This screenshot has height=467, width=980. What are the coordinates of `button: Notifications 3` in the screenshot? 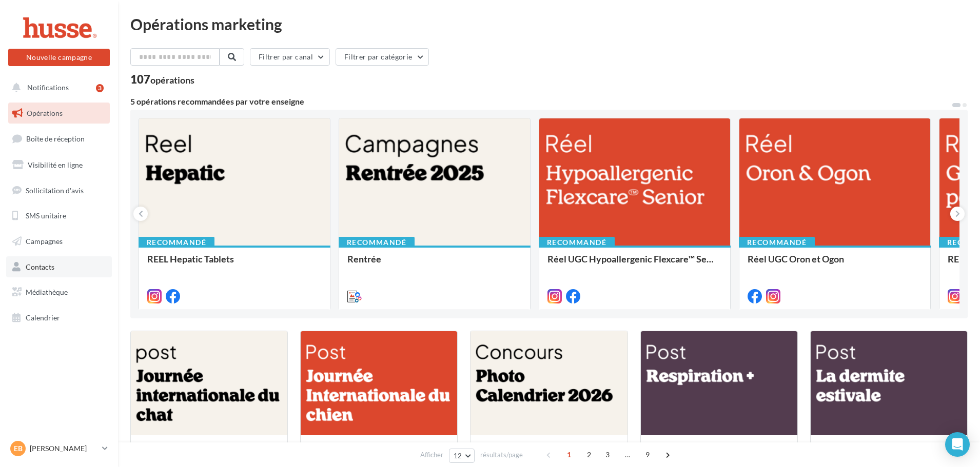 It's located at (57, 88).